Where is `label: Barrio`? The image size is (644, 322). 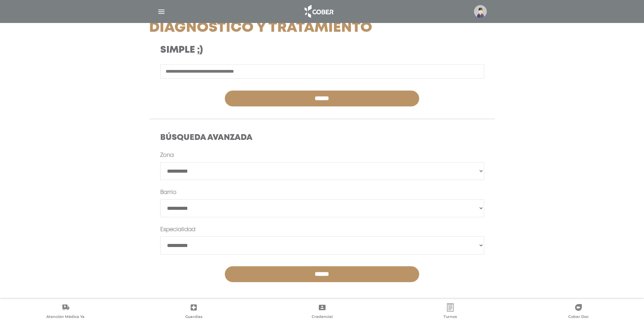 label: Barrio is located at coordinates (169, 193).